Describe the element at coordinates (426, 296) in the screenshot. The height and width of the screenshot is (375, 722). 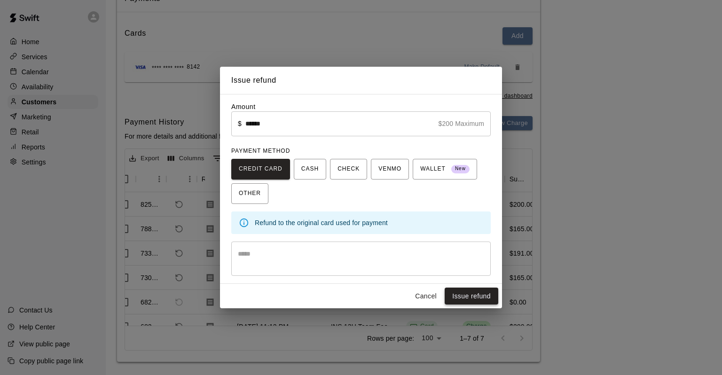
I see `button: Cancel` at that location.